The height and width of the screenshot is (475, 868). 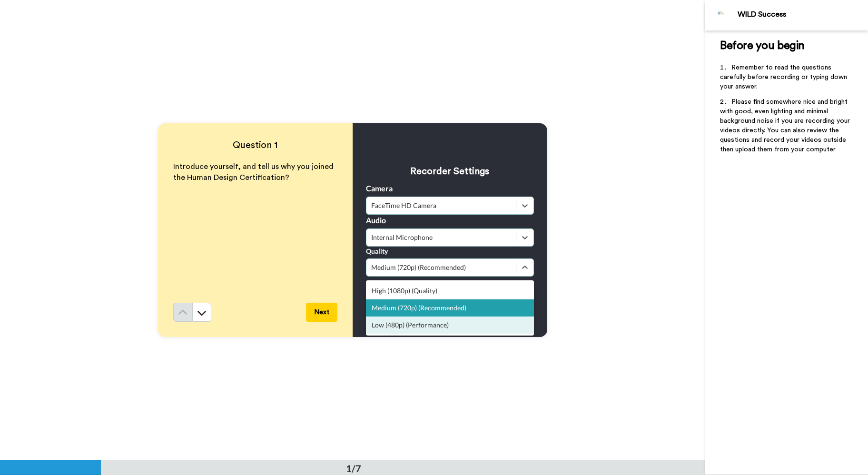 What do you see at coordinates (254, 172) in the screenshot?
I see `span: Introduce yourself, and tell us why you joined the Human Design Certification?` at bounding box center [254, 172].